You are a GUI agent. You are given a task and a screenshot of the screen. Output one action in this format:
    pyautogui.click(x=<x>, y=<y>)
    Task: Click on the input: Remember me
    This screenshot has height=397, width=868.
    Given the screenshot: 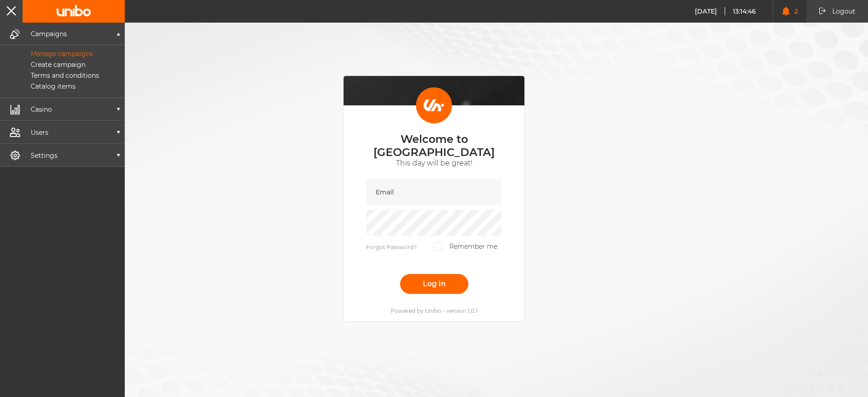 What is the action you would take?
    pyautogui.click(x=438, y=247)
    